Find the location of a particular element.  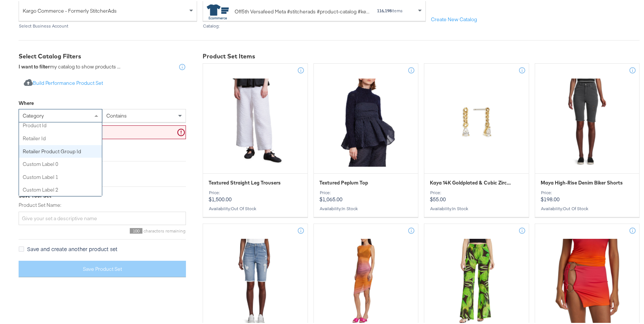

p: $198.00 is located at coordinates (588, 195).